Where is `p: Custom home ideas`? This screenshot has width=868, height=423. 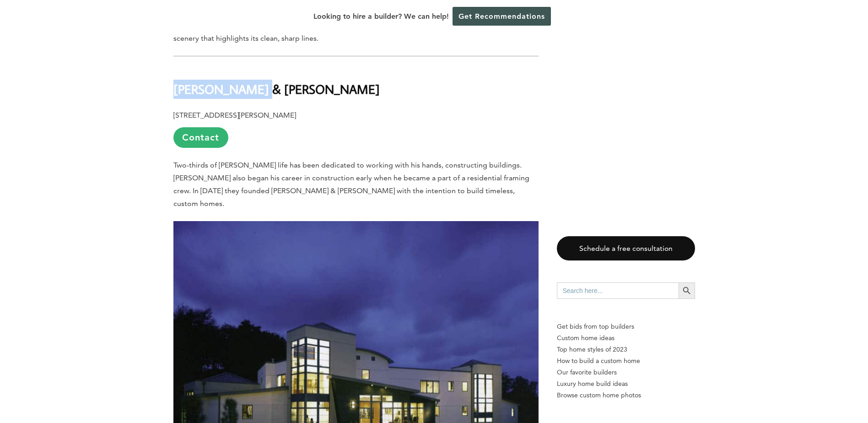 p: Custom home ideas is located at coordinates (625, 338).